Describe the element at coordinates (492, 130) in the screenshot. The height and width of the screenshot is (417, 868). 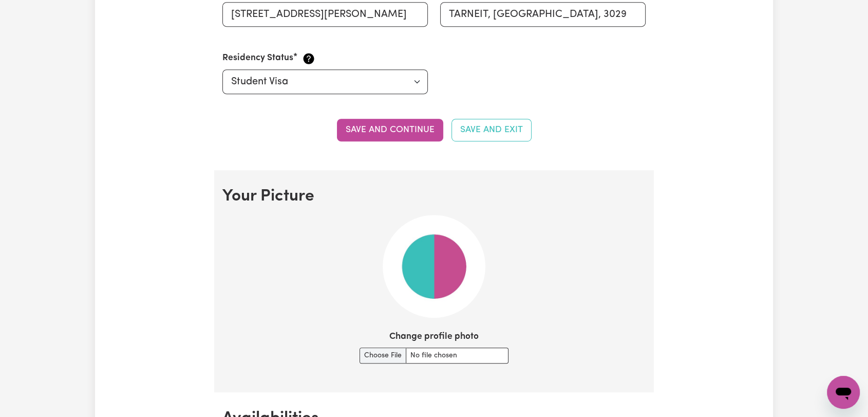
I see `button: Save and Exit` at that location.